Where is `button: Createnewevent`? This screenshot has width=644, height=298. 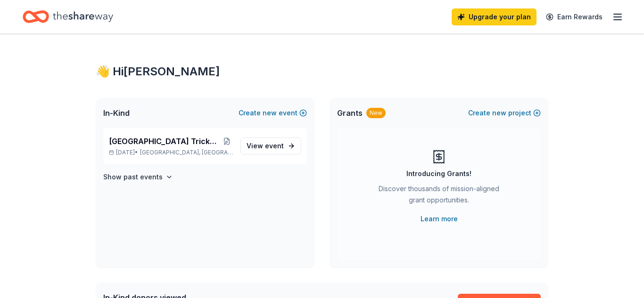
button: Createnewevent is located at coordinates (272, 113).